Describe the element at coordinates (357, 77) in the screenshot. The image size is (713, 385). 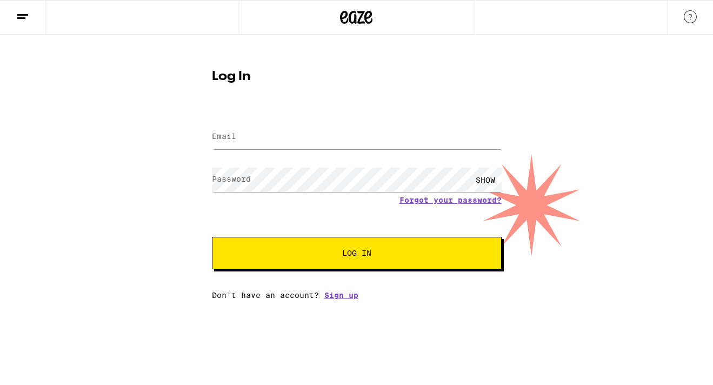
I see `h1: Log In` at that location.